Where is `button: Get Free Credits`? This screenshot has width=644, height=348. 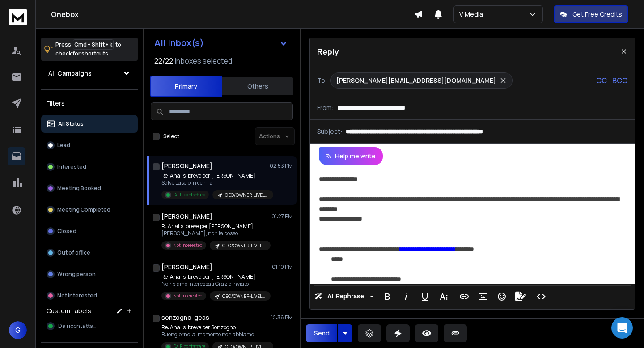
button: Get Free Credits is located at coordinates (591, 15).